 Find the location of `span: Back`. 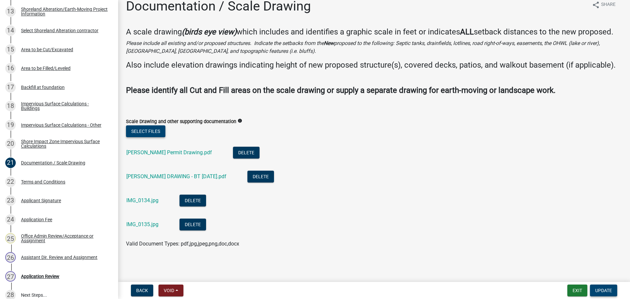

span: Back is located at coordinates (142, 291).